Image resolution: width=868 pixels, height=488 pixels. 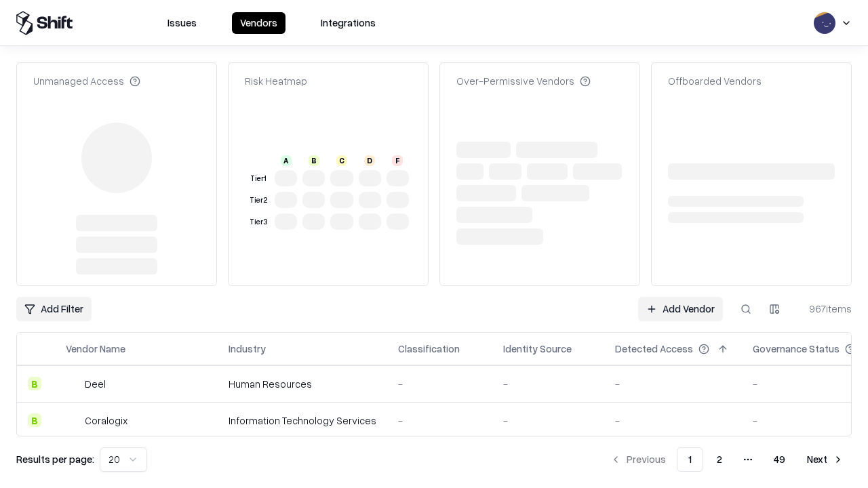 What do you see at coordinates (106, 420) in the screenshot?
I see `div: Coralogix` at bounding box center [106, 420].